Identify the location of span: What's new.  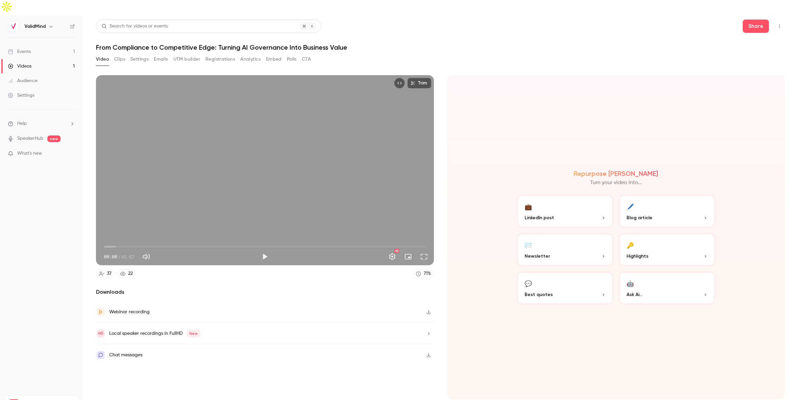
(29, 153).